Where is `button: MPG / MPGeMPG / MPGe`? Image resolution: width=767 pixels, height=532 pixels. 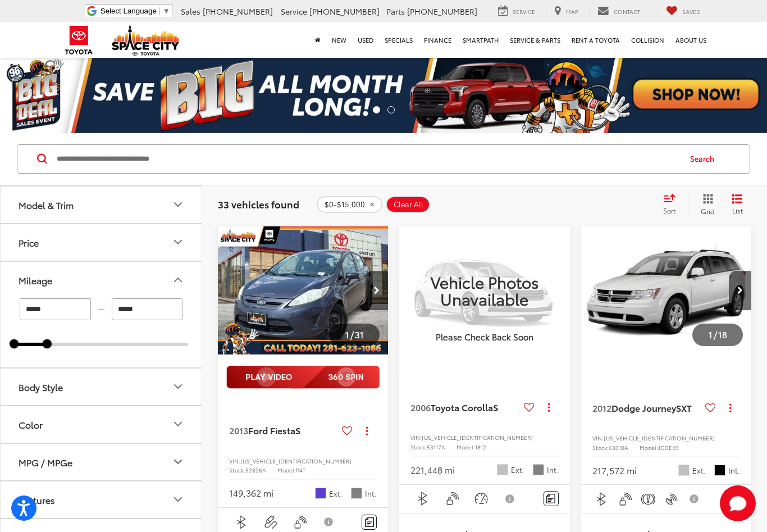 button: MPG / MPGeMPG / MPGe is located at coordinates (101, 461).